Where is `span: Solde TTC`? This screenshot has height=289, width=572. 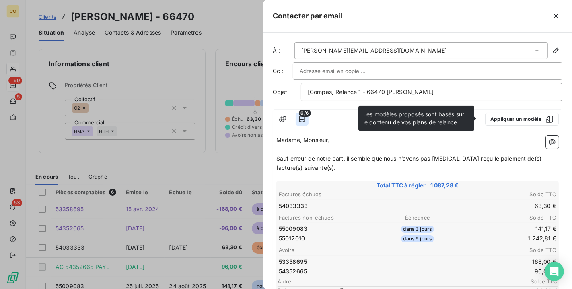
span: Solde TTC is located at coordinates (533, 282).